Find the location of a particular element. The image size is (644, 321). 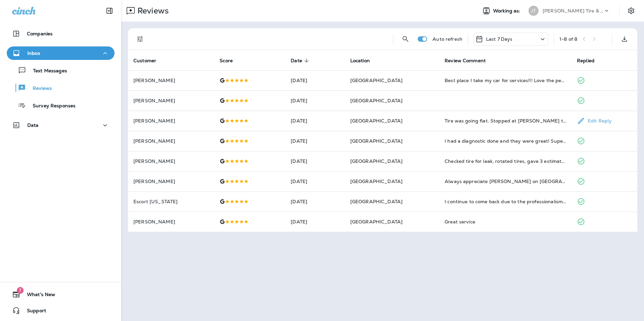

div: Great service is located at coordinates (505, 222).